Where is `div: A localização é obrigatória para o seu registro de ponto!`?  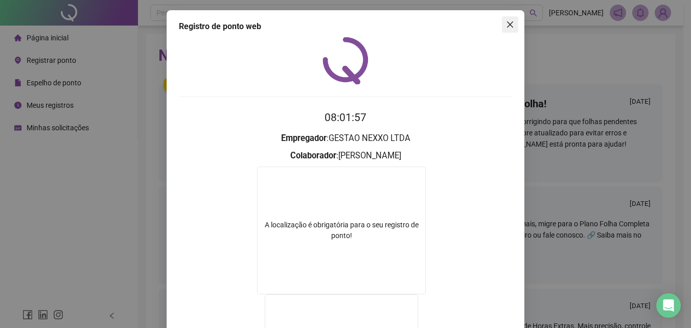
div: A localização é obrigatória para o seu registro de ponto! is located at coordinates (342, 231).